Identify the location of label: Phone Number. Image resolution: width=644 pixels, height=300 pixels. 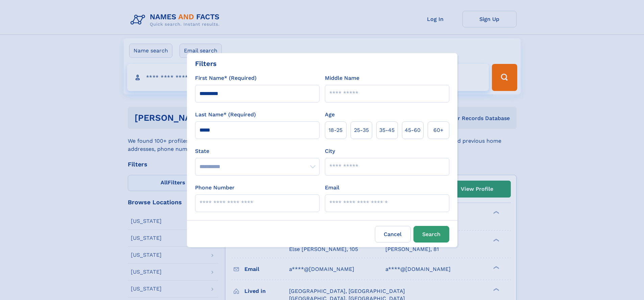
(214, 188).